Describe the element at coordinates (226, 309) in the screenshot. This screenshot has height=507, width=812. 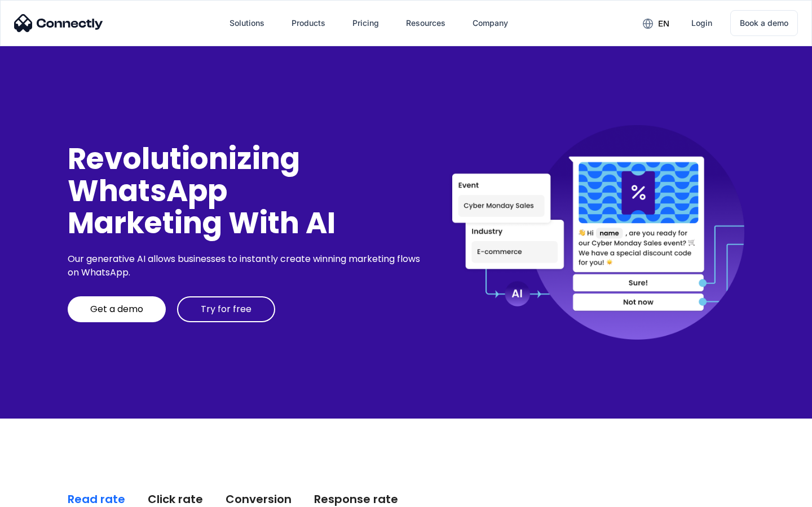
I see `a: Try for free` at that location.